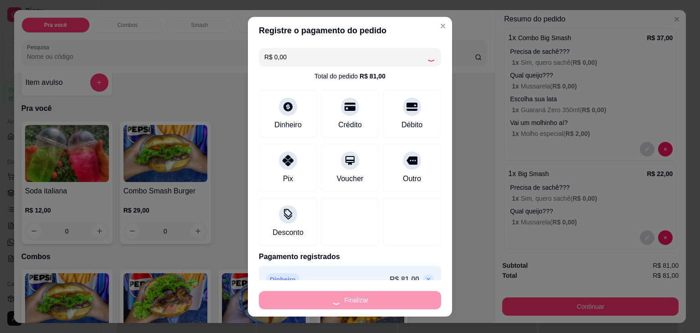  Describe the element at coordinates (404, 279) in the screenshot. I see `p: R$ 81,00` at that location.